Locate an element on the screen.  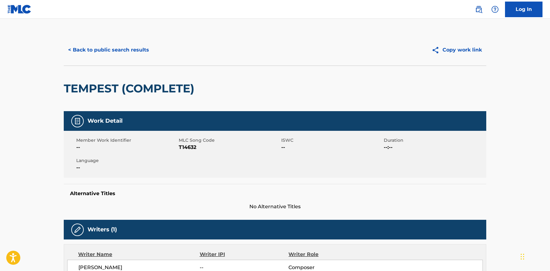
h5: Writers (1) is located at coordinates (102, 230).